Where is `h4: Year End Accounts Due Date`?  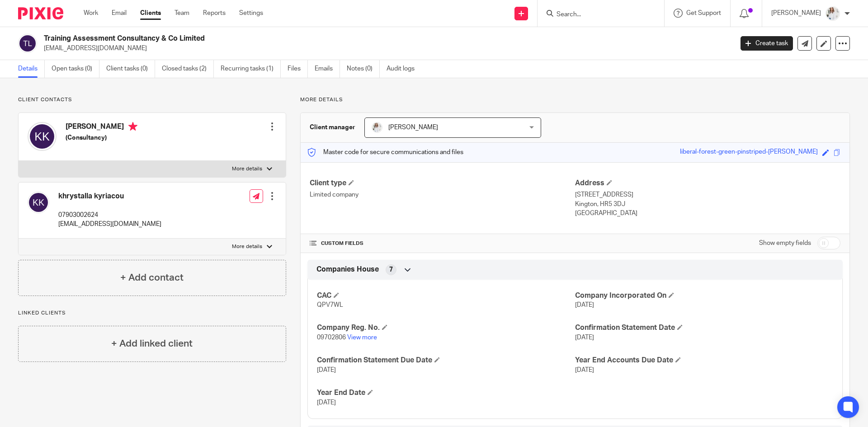 h4: Year End Accounts Due Date is located at coordinates (704, 360).